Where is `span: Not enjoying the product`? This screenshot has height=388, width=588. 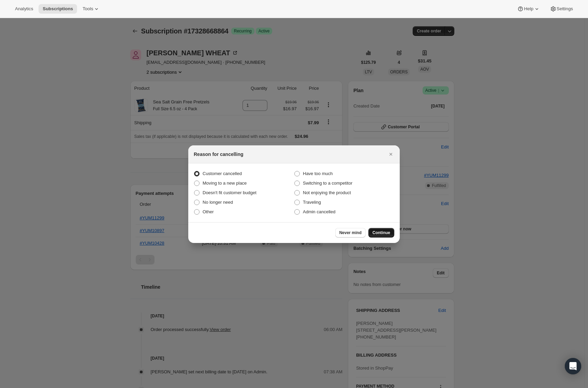
span: Not enjoying the product is located at coordinates (327, 193).